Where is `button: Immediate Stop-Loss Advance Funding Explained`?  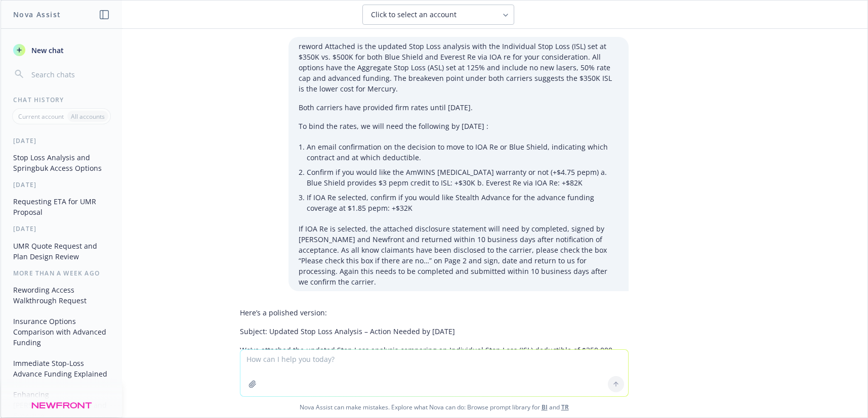
button: Immediate Stop-Loss Advance Funding Explained is located at coordinates (62, 368).